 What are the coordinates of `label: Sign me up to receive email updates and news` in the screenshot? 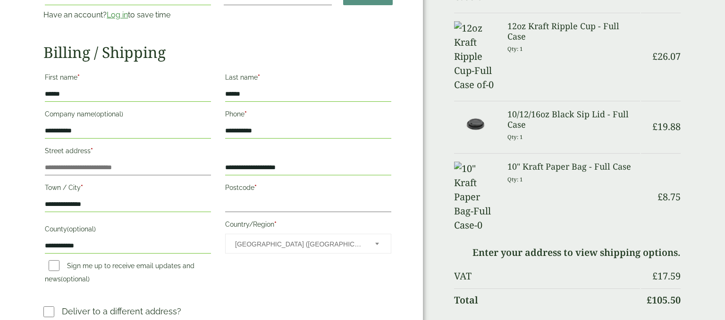 It's located at (119, 274).